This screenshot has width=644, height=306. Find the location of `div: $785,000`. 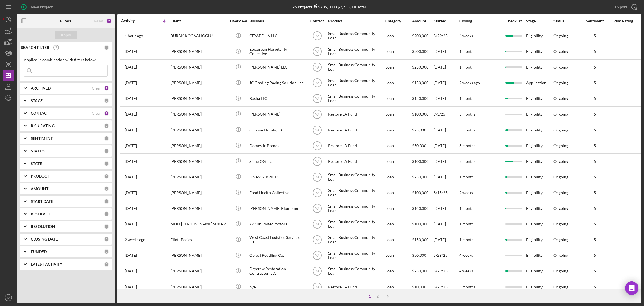

div: $785,000 is located at coordinates (323, 7).